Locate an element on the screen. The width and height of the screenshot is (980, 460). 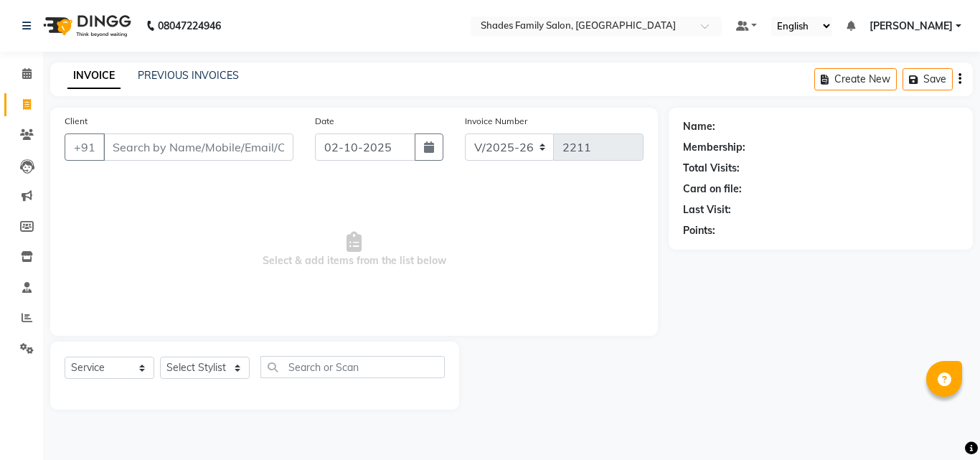
label: Date is located at coordinates (324, 121).